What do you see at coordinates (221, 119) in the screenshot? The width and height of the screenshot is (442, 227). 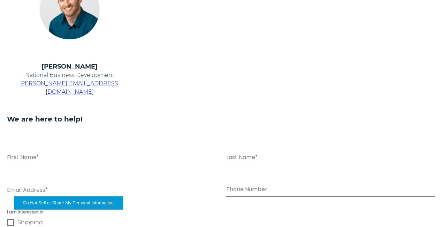 I see `h3: We are here to help!` at bounding box center [221, 119].